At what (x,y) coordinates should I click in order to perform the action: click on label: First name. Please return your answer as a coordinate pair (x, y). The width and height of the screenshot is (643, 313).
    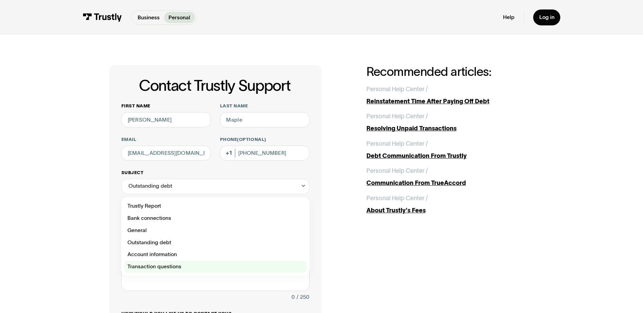
    Looking at the image, I should click on (166, 106).